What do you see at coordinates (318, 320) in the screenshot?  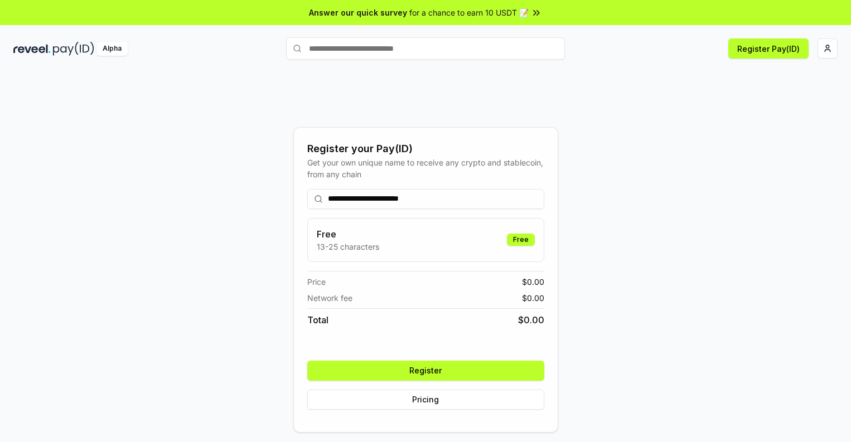 I see `span: Total` at bounding box center [318, 320].